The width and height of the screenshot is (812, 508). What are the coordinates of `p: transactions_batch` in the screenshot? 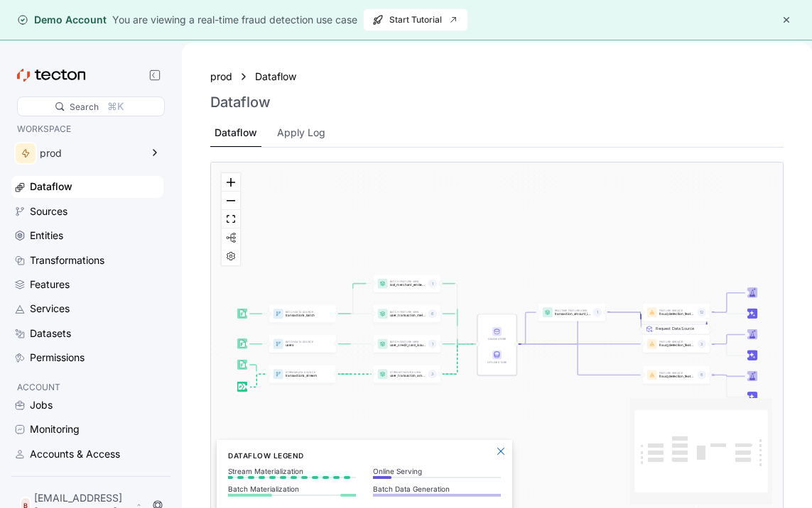 It's located at (304, 315).